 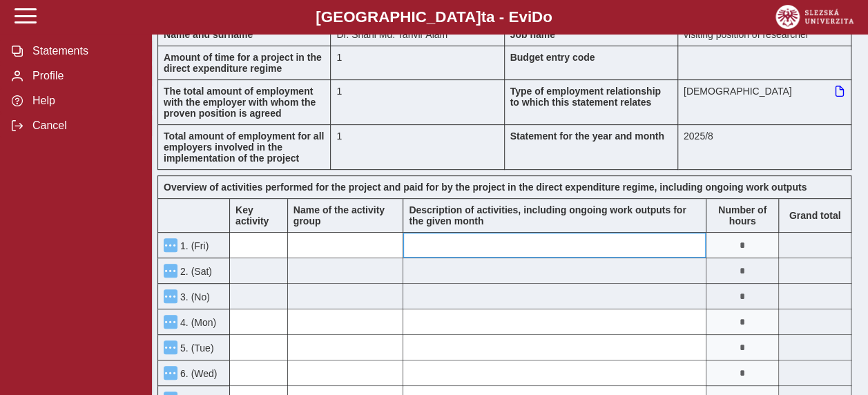 I want to click on div: 8 h / den. 40 h / týden., so click(x=418, y=62).